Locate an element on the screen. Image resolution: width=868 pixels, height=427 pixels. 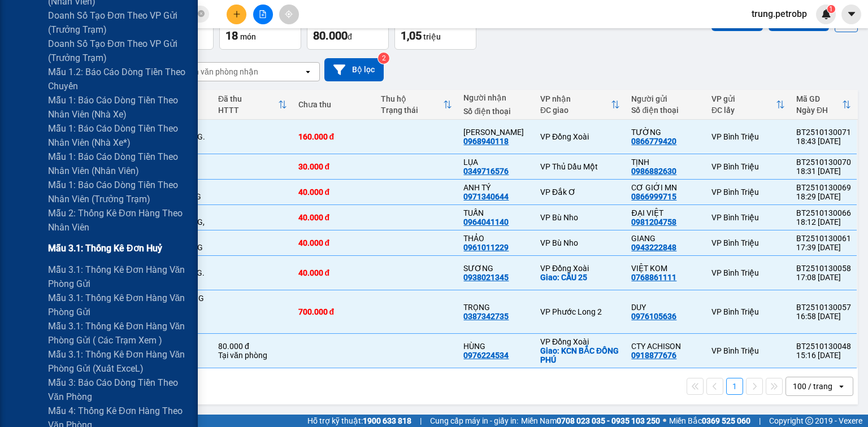
div: 0768861111 is located at coordinates (654, 277).